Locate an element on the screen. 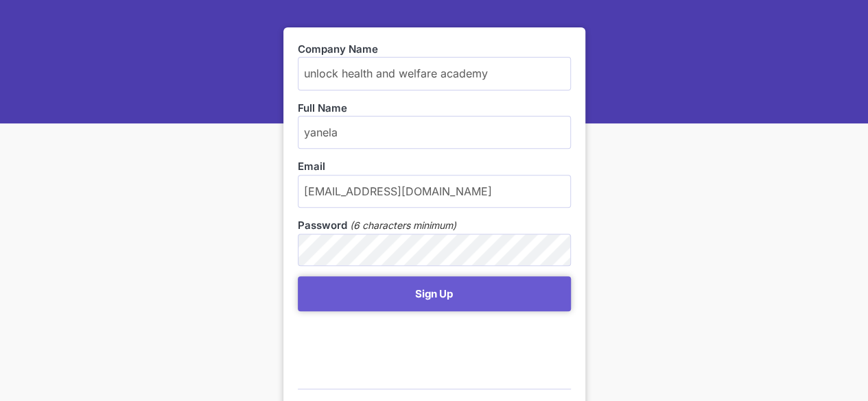 The width and height of the screenshot is (868, 401). label: Email is located at coordinates (434, 167).